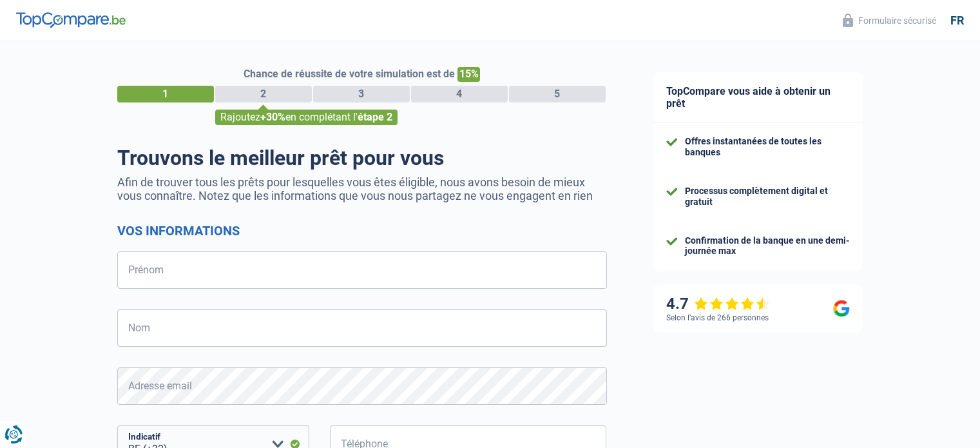 This screenshot has width=980, height=448. I want to click on div: Confirmation de la banque en une demi-journée max, so click(767, 246).